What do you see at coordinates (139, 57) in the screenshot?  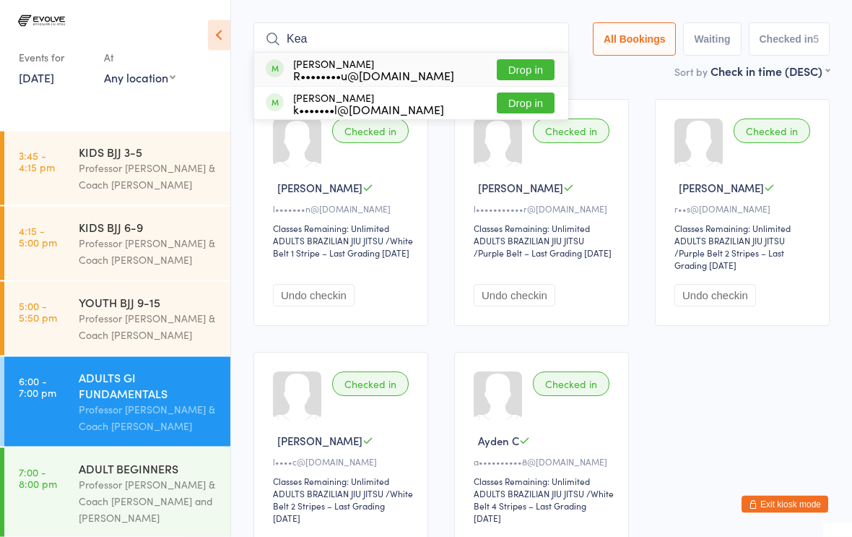 I see `div: At` at bounding box center [139, 57].